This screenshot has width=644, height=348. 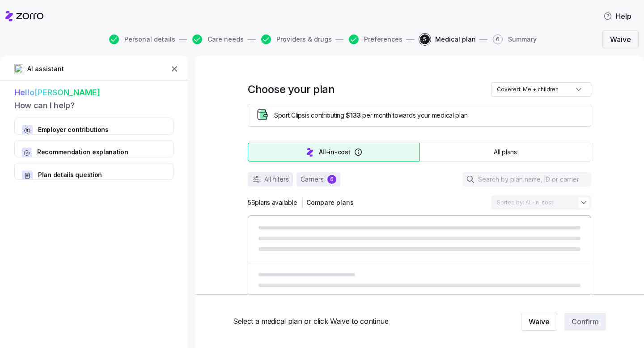 I want to click on span: Preferences, so click(x=383, y=39).